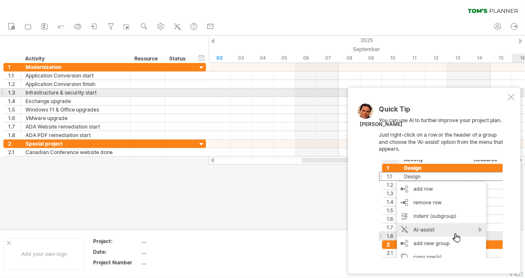  What do you see at coordinates (263, 58) in the screenshot?
I see `div: Thursday, 4 September 2025` at bounding box center [263, 58].